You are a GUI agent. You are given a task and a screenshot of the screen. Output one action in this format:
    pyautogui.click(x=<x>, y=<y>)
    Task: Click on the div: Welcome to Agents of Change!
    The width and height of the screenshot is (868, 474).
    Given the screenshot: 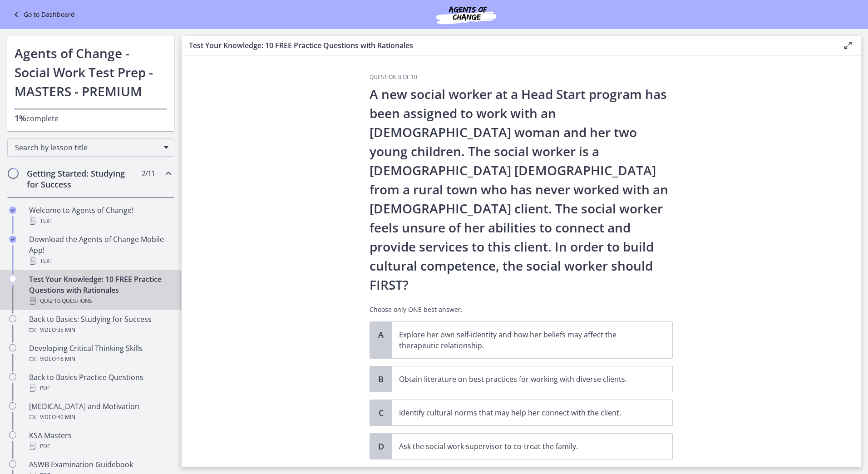 What is the action you would take?
    pyautogui.click(x=100, y=215)
    